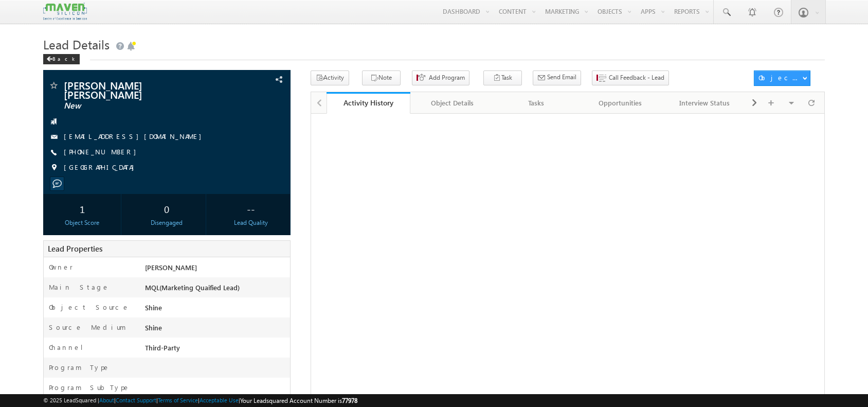 This screenshot has height=407, width=868. What do you see at coordinates (381, 78) in the screenshot?
I see `button: Note` at bounding box center [381, 78].